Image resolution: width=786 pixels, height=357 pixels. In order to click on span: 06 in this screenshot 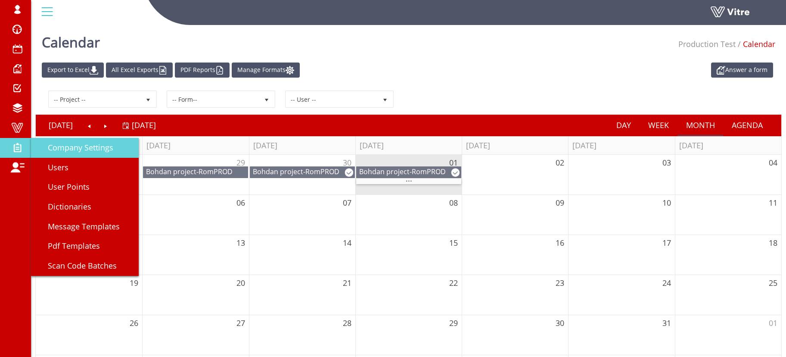, I will do `click(241, 202)`.